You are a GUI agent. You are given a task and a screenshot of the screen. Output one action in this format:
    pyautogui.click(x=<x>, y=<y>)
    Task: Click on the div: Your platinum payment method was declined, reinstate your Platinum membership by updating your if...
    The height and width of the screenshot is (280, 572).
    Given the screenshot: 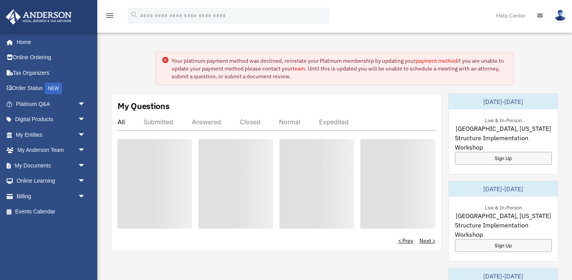 What is the action you would take?
    pyautogui.click(x=339, y=68)
    